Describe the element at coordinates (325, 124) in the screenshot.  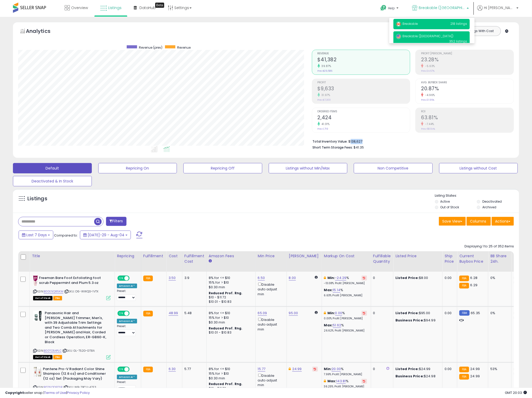
I see `small: 41.01%` at that location.